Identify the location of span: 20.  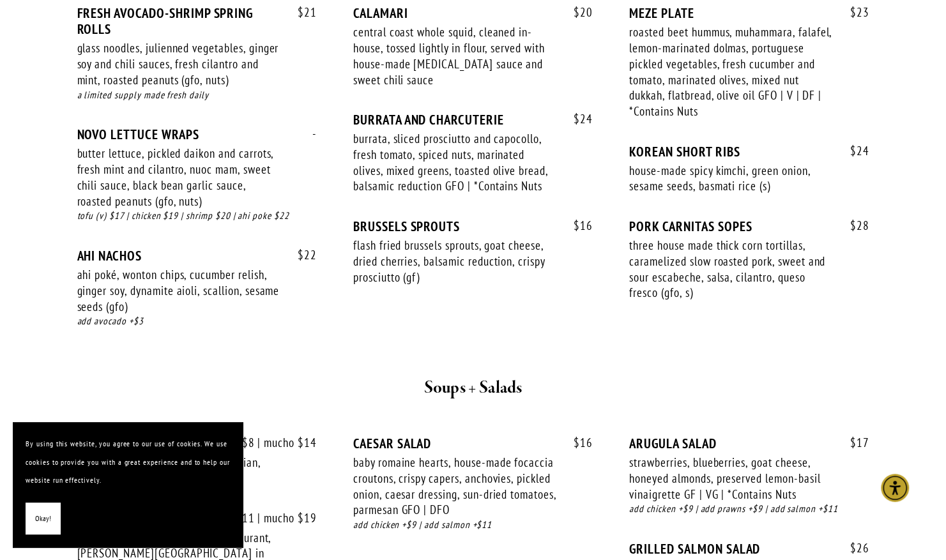
(577, 12).